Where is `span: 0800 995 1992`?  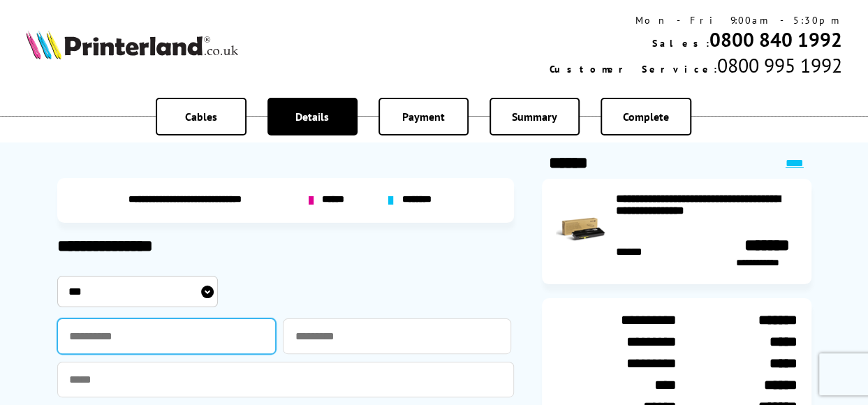
span: 0800 995 1992 is located at coordinates (779, 65).